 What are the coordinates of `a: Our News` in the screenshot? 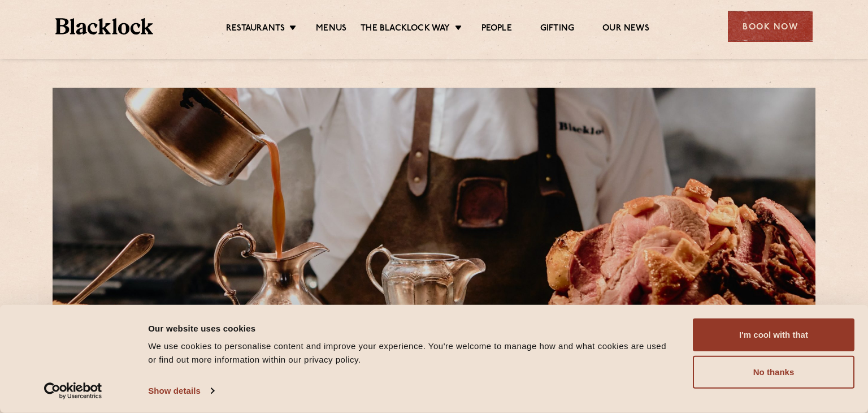 It's located at (626, 30).